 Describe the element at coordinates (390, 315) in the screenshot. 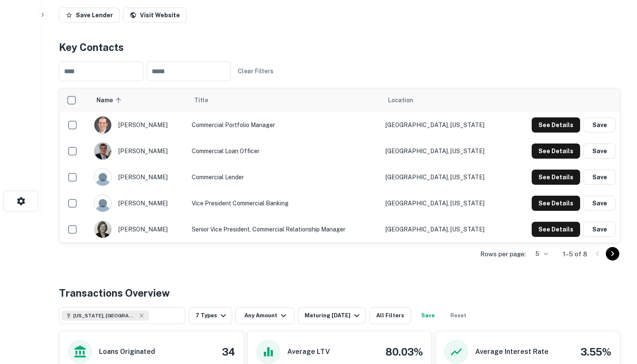

I see `button: All Filters` at that location.